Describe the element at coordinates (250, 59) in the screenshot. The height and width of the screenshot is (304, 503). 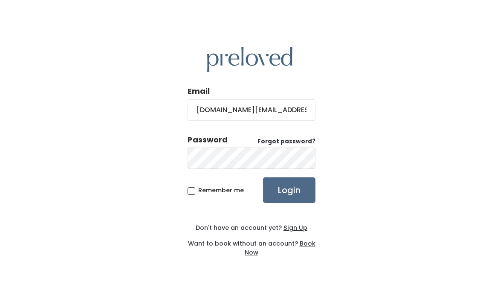
I see `img: preloved logo` at that location.